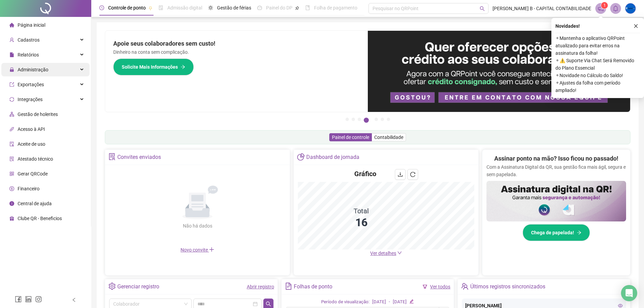  Describe the element at coordinates (345, 302) in the screenshot. I see `div: Período de visualização:` at that location.